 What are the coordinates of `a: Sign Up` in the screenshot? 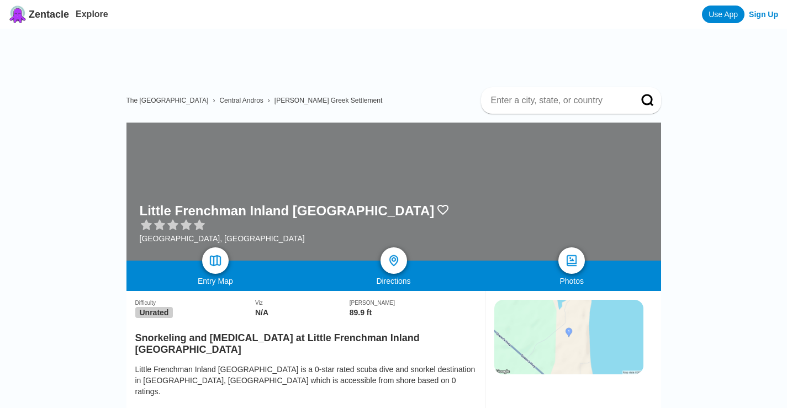 It's located at (763, 14).